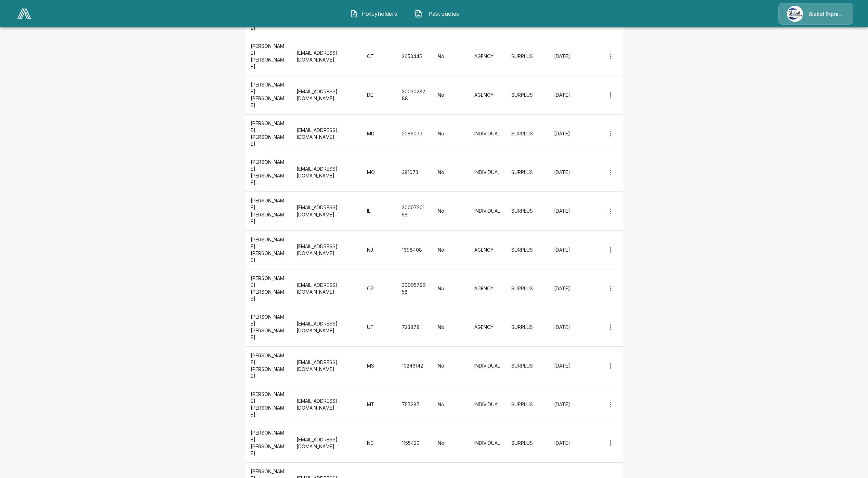  I want to click on img: AA Logo, so click(24, 13).